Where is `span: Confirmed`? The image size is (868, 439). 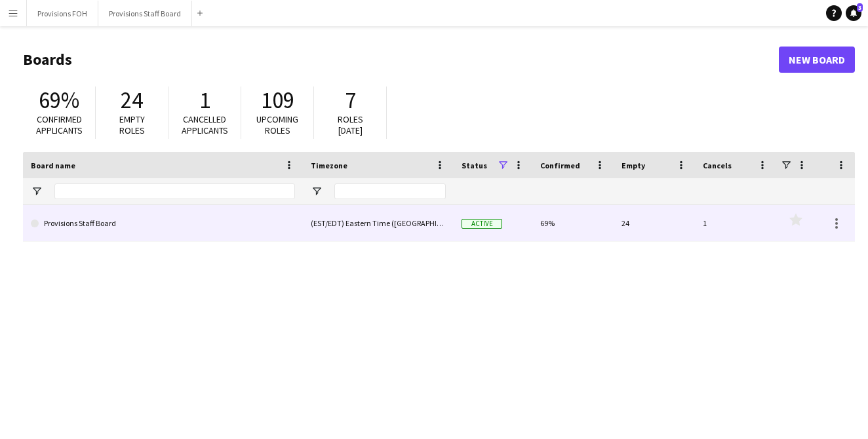 span: Confirmed is located at coordinates (560, 165).